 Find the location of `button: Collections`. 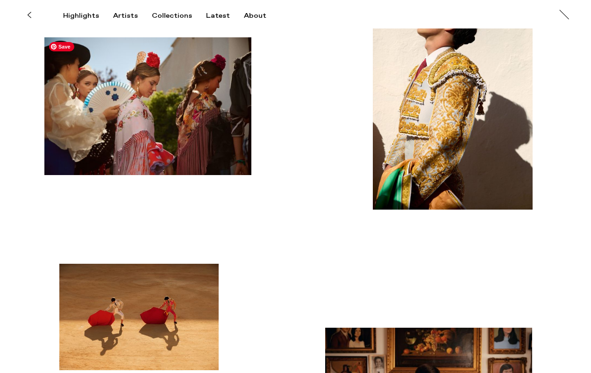

button: Collections is located at coordinates (179, 16).